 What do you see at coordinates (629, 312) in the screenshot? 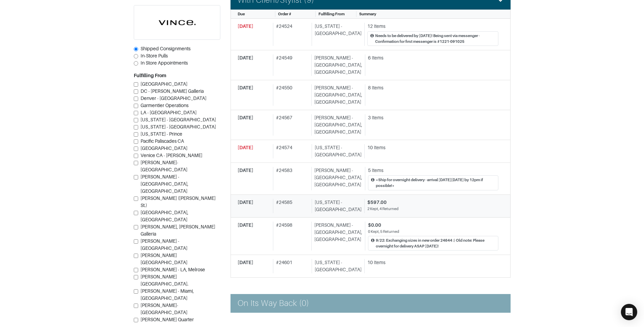
I see `div: Open Intercom Messenger` at bounding box center [629, 312].